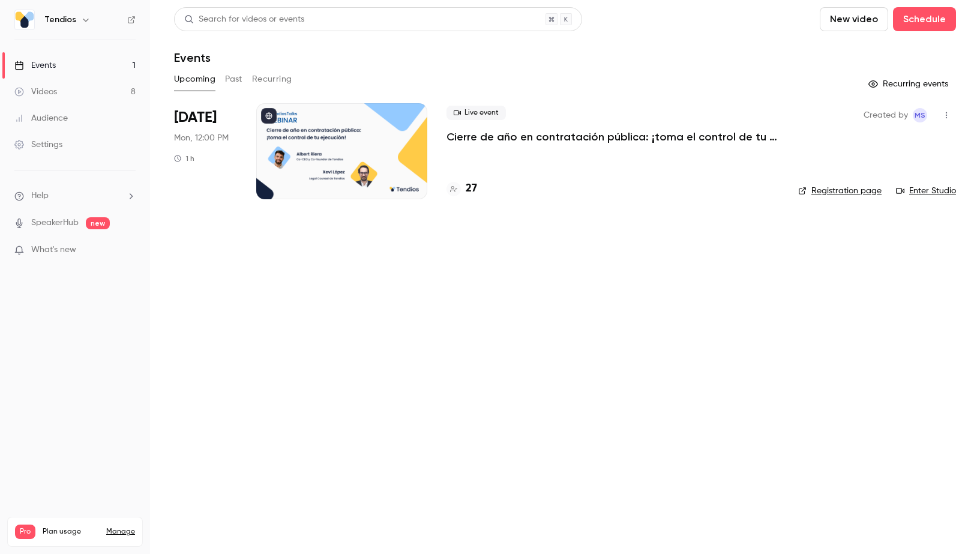 The image size is (980, 554). What do you see at coordinates (840, 191) in the screenshot?
I see `a: Registration page` at bounding box center [840, 191].